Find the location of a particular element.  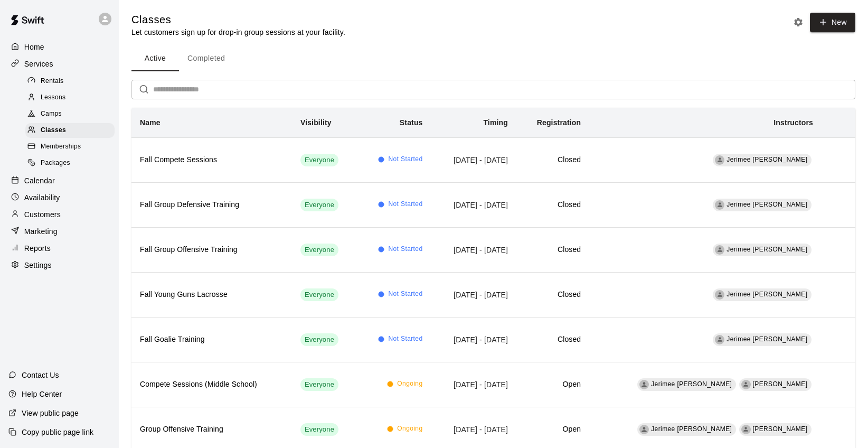

a: Home is located at coordinates (59, 47).